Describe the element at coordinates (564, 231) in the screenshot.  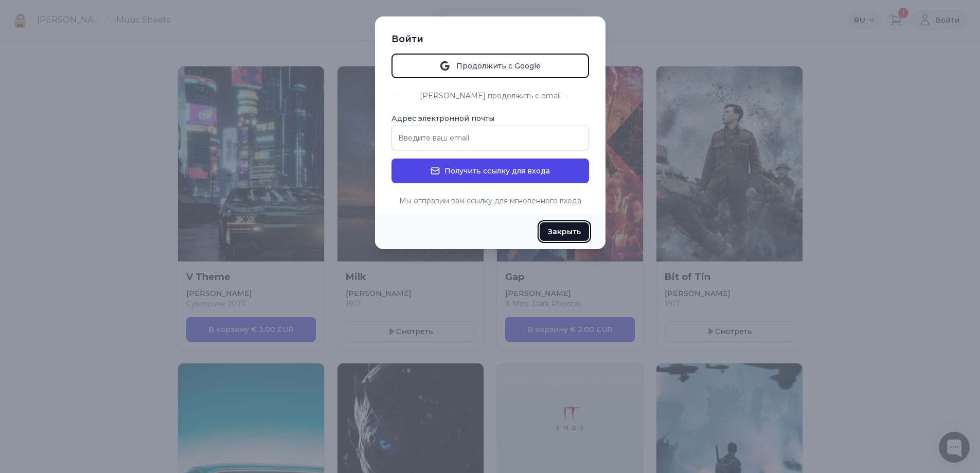
I see `button: Закрыть` at that location.